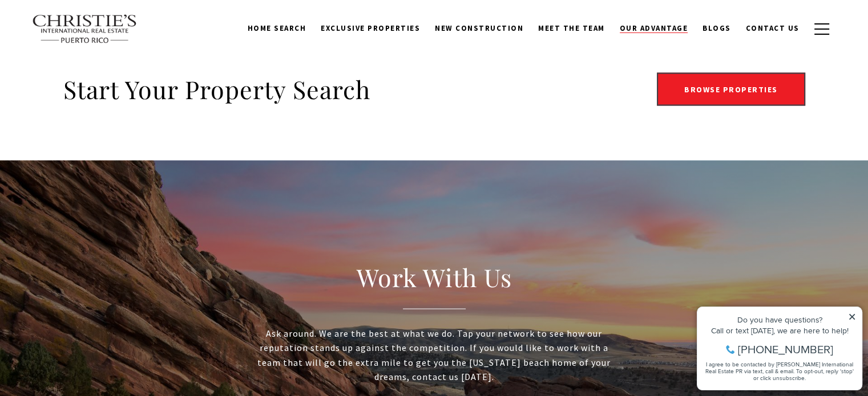 This screenshot has height=396, width=868. Describe the element at coordinates (654, 28) in the screenshot. I see `a: Our Advantage` at that location.